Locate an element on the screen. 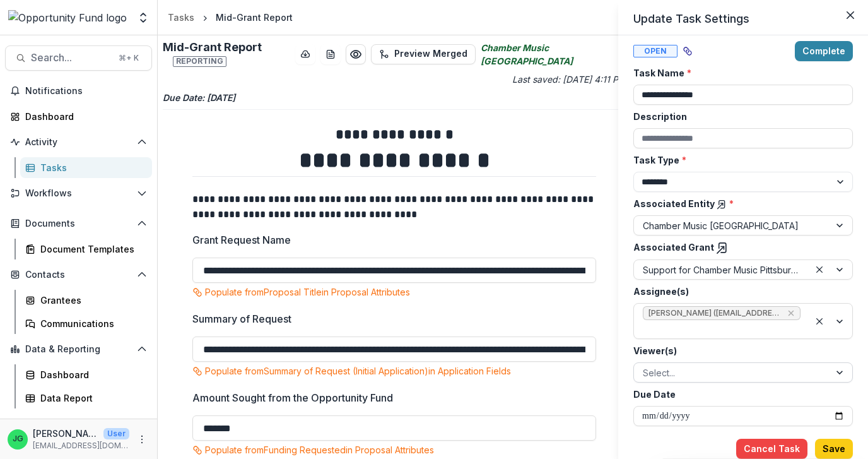 This screenshot has height=459, width=868. button: Close is located at coordinates (850, 15).